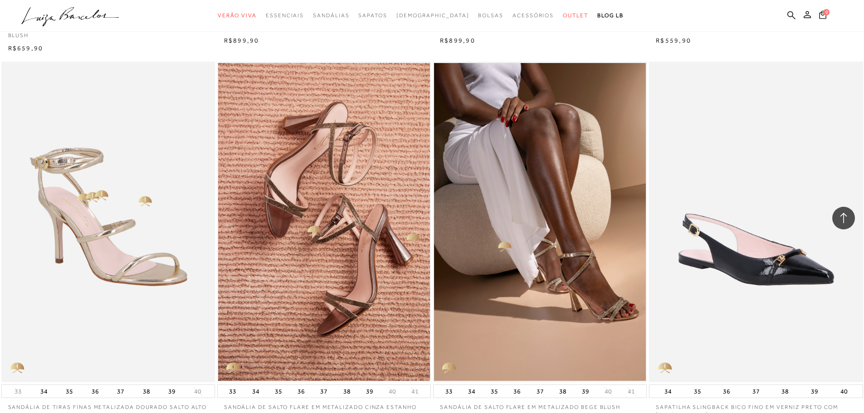 This screenshot has width=864, height=413. Describe the element at coordinates (610, 15) in the screenshot. I see `a: BLOG LB` at that location.